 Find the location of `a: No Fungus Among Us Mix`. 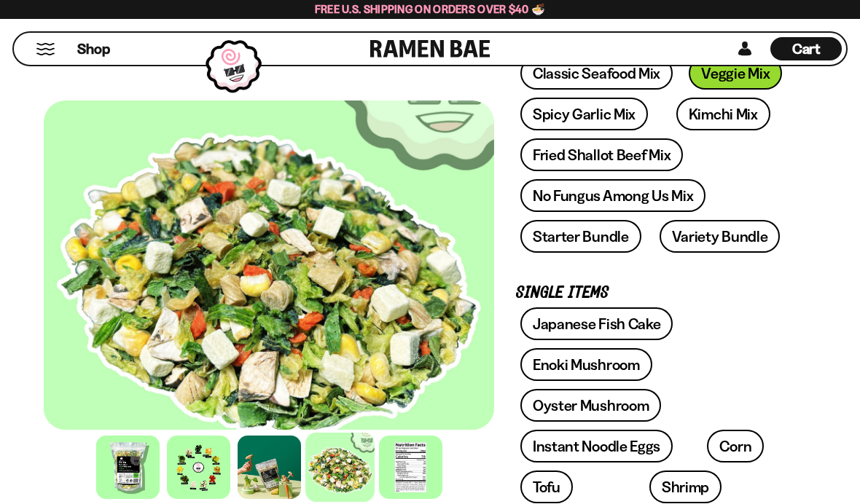

a: No Fungus Among Us Mix is located at coordinates (613, 195).